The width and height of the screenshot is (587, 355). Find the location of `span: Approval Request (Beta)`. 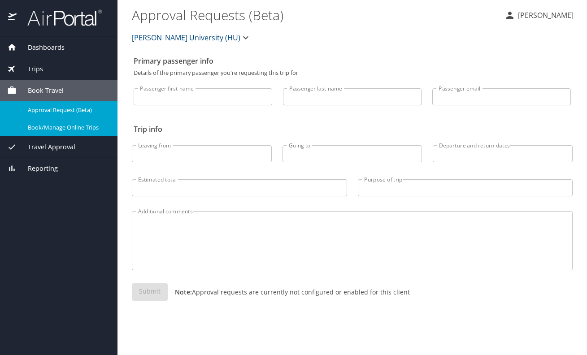

span: Approval Request (Beta) is located at coordinates (67, 110).